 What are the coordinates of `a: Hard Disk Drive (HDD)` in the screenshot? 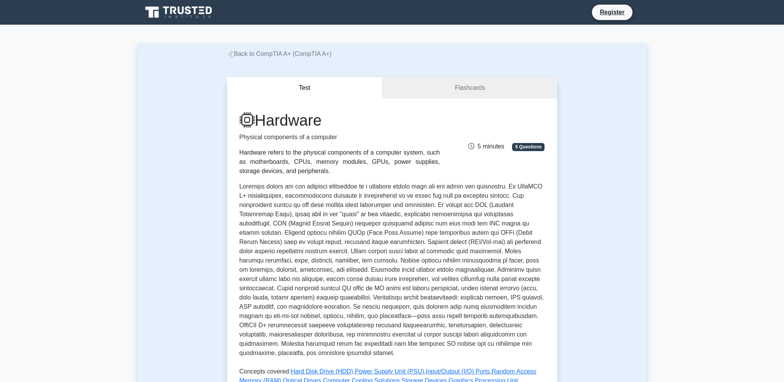 It's located at (322, 371).